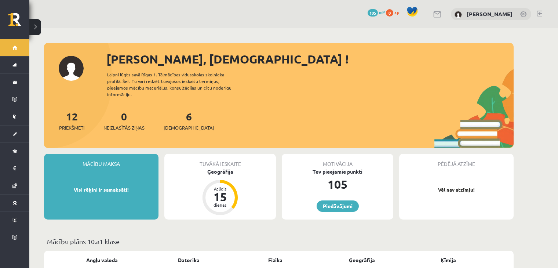 The height and width of the screenshot is (268, 558). I want to click on div: Motivācija, so click(337, 161).